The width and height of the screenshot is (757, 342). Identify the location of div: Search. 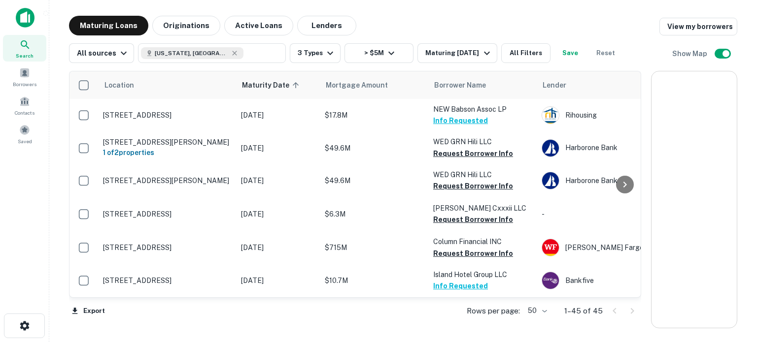
(25, 48).